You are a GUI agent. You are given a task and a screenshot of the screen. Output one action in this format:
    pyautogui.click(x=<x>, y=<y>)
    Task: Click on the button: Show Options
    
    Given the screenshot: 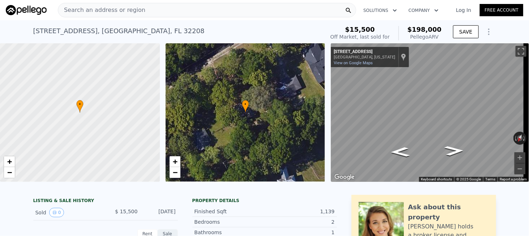 What is the action you would take?
    pyautogui.click(x=489, y=32)
    